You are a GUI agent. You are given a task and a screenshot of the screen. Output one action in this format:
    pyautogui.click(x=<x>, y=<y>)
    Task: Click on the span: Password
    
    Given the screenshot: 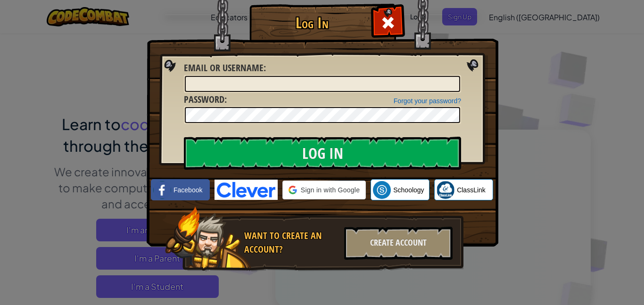 What is the action you would take?
    pyautogui.click(x=204, y=99)
    